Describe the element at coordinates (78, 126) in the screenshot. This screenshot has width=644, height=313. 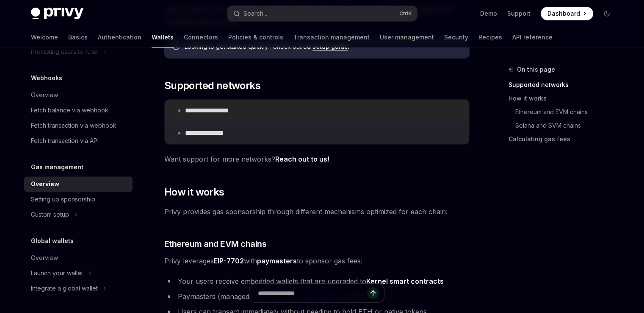
I see `a: Fetch transaction via webhook` at that location.